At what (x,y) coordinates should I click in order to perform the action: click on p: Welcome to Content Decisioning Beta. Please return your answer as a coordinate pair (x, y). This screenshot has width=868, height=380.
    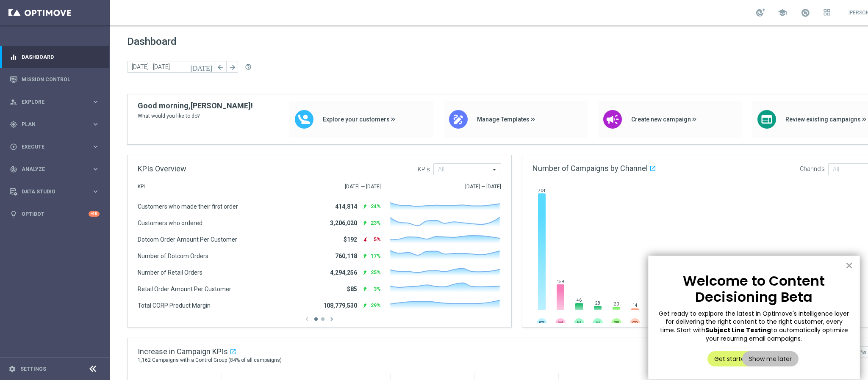
    Looking at the image, I should click on (754, 289).